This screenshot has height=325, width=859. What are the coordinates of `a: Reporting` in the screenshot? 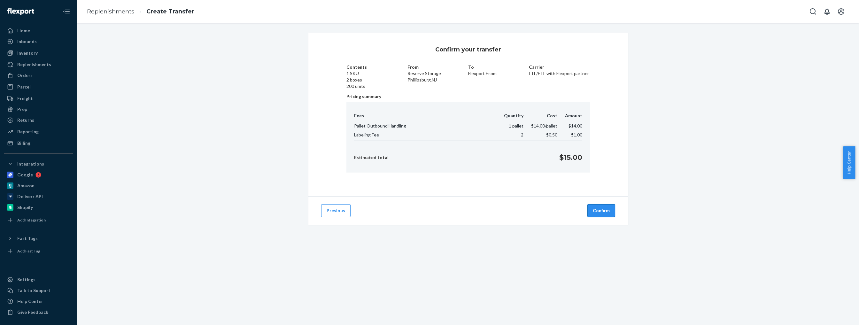 It's located at (38, 132).